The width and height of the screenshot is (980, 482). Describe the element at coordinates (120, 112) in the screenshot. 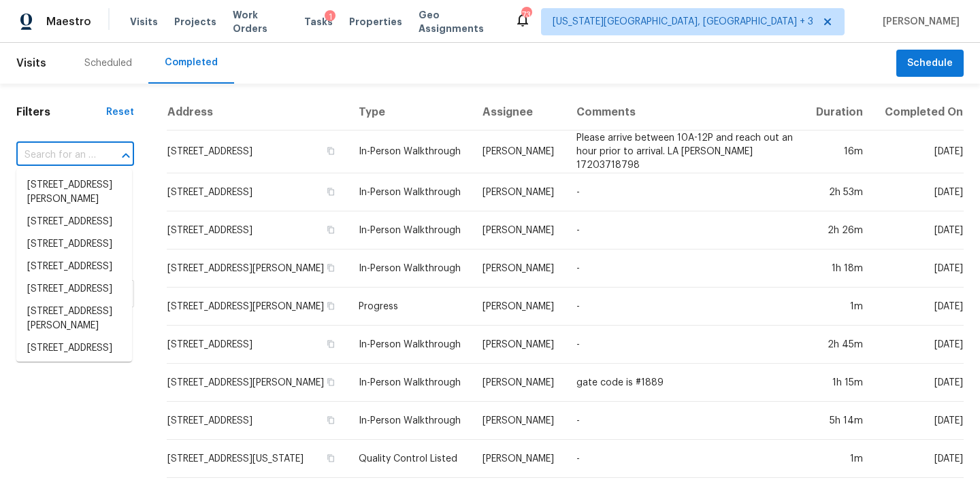

I see `div: Reset` at that location.